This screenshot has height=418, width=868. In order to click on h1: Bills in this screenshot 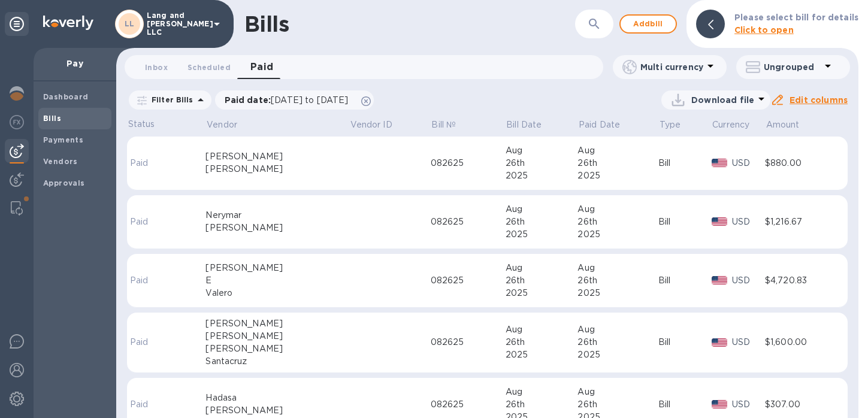, I will do `click(267, 24)`.